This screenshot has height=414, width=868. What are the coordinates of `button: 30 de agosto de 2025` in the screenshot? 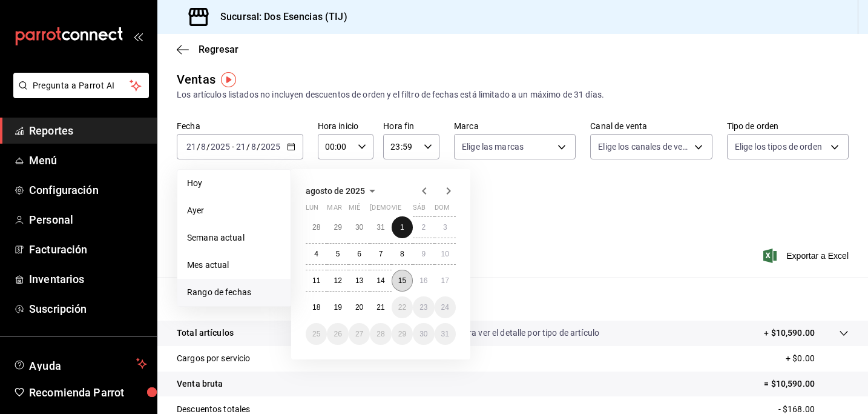 It's located at (423, 334).